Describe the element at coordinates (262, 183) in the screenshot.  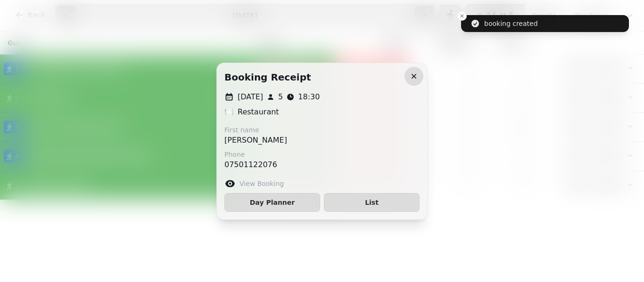
I see `label: View Booking` at that location.